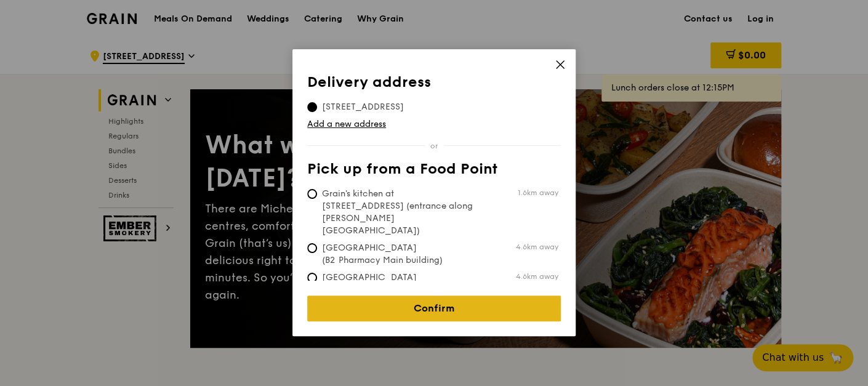 The width and height of the screenshot is (868, 386). I want to click on span: 1.6km away, so click(538, 193).